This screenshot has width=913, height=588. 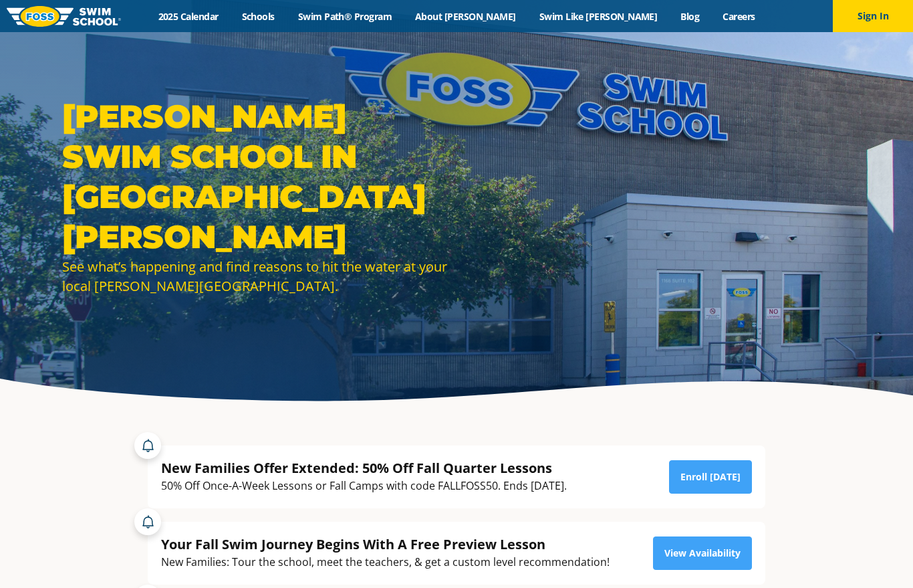 I want to click on a: View Availability, so click(x=703, y=553).